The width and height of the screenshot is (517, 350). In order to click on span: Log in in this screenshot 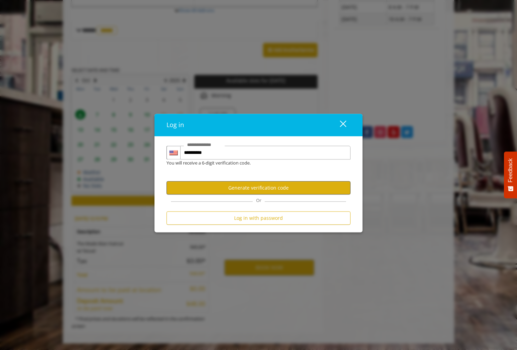, I will do `click(175, 125)`.